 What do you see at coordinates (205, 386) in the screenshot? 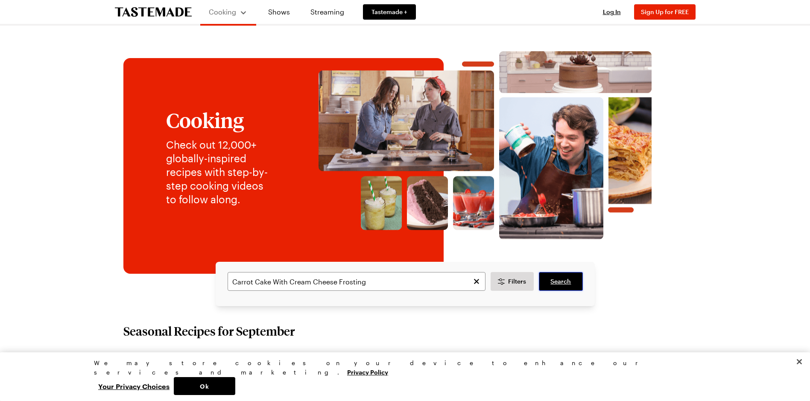
I see `button: Ok` at bounding box center [205, 386].